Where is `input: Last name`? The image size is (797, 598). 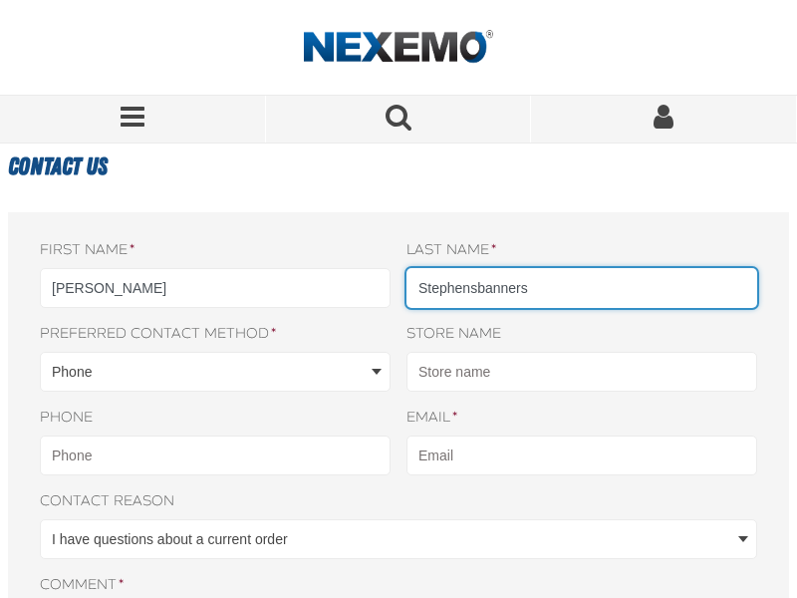
input: Last name is located at coordinates (582, 288).